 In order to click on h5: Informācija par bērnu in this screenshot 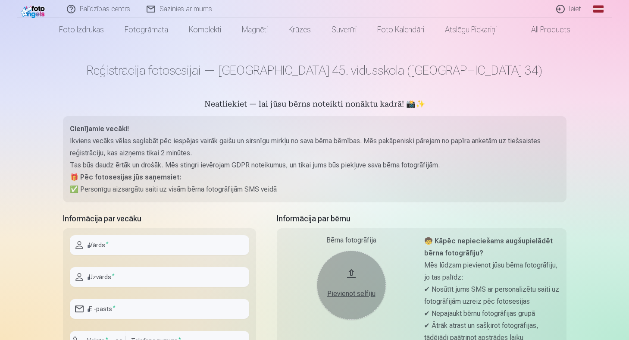, I will do `click(422, 219)`.